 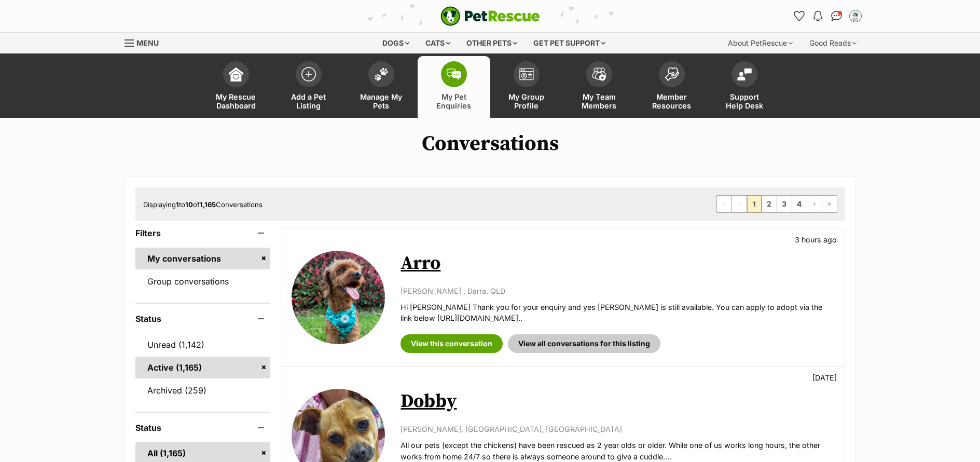 I want to click on span: My Team Members, so click(x=599, y=101).